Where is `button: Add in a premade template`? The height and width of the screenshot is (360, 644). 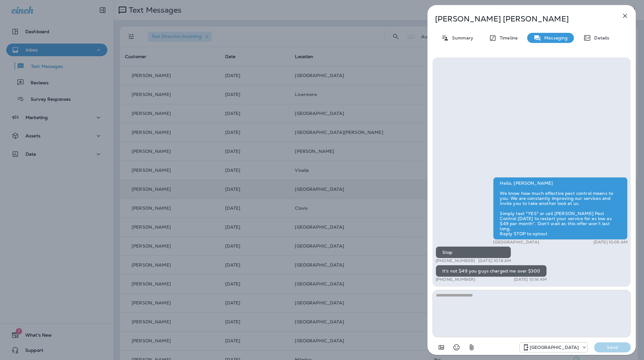 button: Add in a premade template is located at coordinates (441, 347).